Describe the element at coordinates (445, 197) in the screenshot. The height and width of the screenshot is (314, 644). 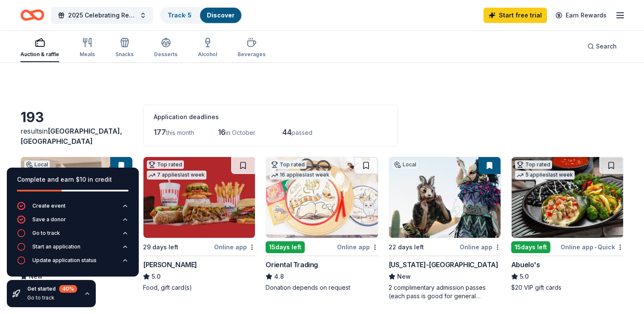
I see `img: Image for Arizona-Sonora Desert Museum` at that location.